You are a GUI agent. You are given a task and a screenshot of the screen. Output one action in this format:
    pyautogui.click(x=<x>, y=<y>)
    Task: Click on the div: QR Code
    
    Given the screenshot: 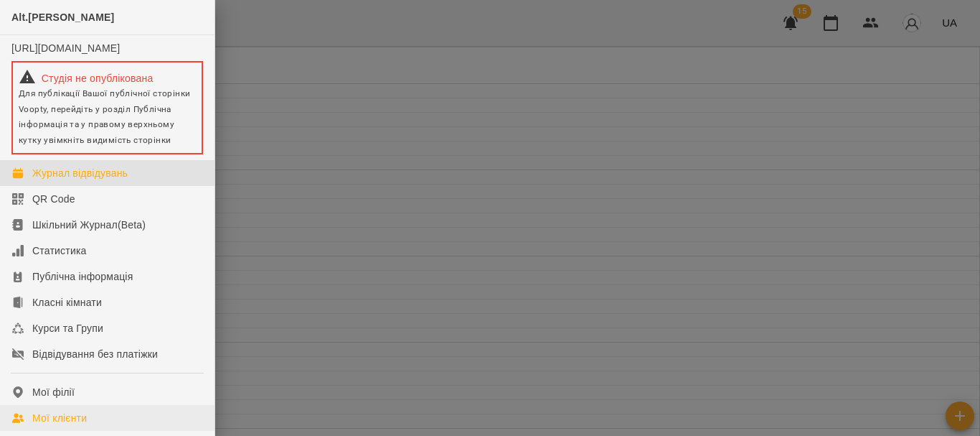 What is the action you would take?
    pyautogui.click(x=54, y=199)
    